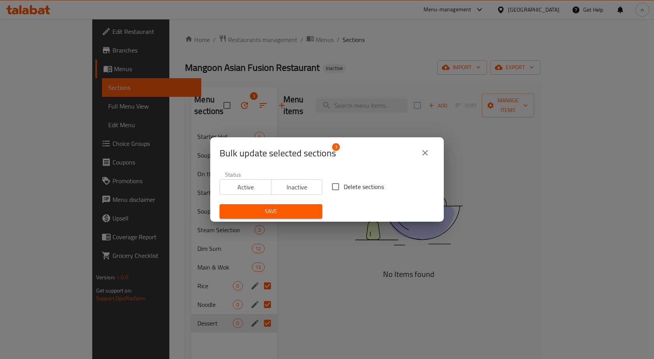  Describe the element at coordinates (336, 147) in the screenshot. I see `span: 3` at that location.